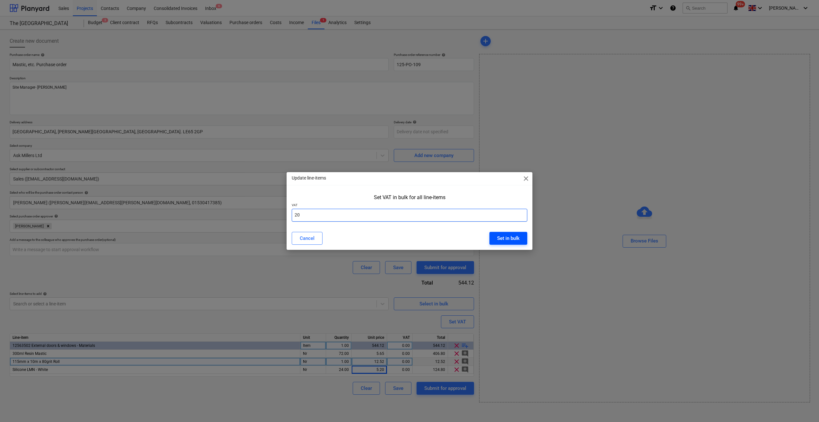  Describe the element at coordinates (409, 197) in the screenshot. I see `div: Set VAT in bulk for all line-items` at that location.